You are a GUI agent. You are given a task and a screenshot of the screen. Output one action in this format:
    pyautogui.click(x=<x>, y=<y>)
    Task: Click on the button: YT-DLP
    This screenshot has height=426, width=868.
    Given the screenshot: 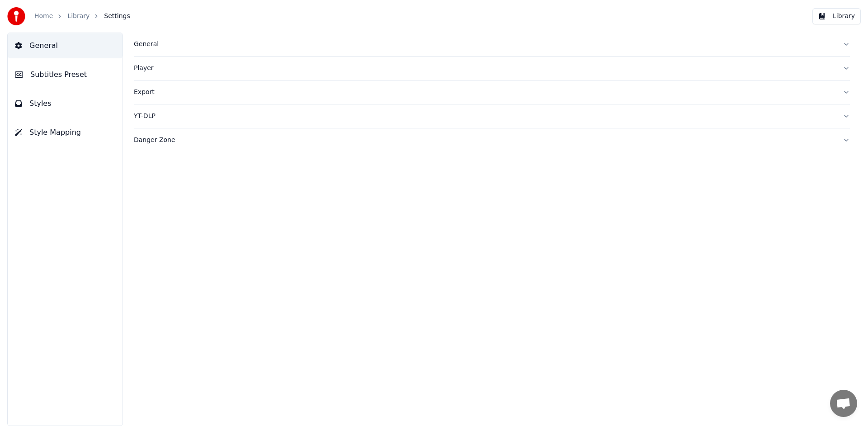 What is the action you would take?
    pyautogui.click(x=492, y=116)
    